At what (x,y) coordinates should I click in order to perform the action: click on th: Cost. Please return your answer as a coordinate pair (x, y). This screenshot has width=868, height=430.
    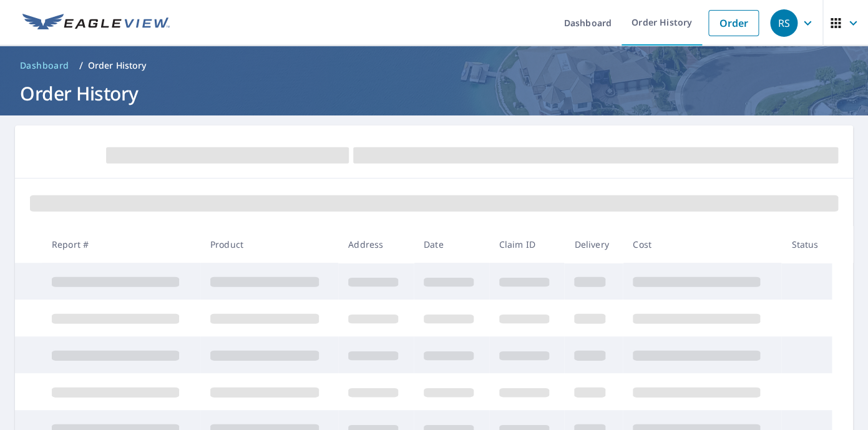
    Looking at the image, I should click on (703, 244).